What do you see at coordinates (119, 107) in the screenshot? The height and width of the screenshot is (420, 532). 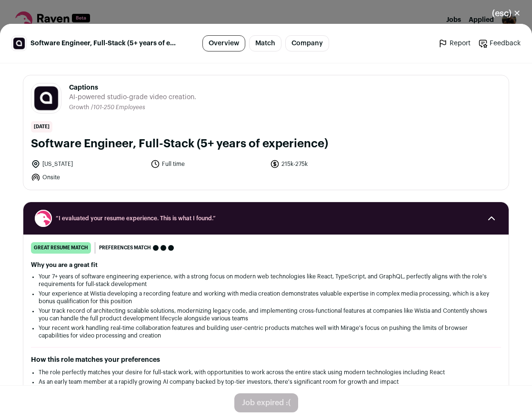 I see `span: 101-250 Employees` at bounding box center [119, 107].